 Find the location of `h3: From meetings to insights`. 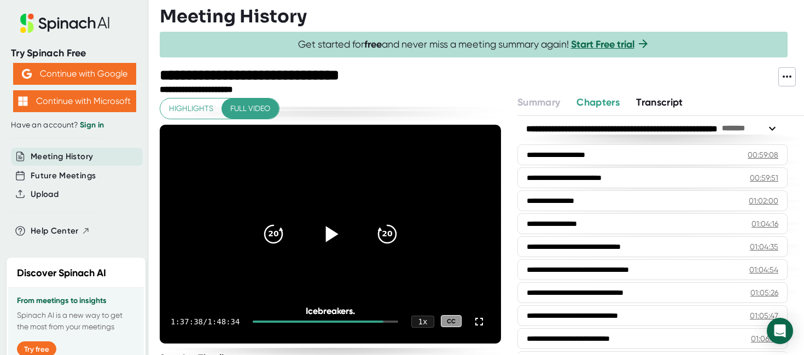

h3: From meetings to insights is located at coordinates (76, 301).